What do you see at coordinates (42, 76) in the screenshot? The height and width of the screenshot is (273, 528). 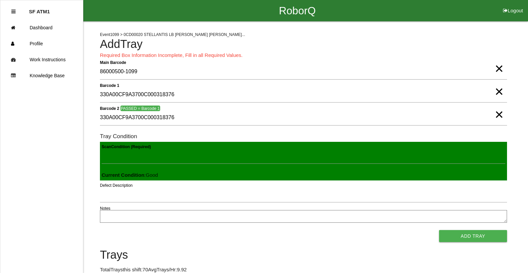 I see `a: Knowledge Base` at bounding box center [42, 76].